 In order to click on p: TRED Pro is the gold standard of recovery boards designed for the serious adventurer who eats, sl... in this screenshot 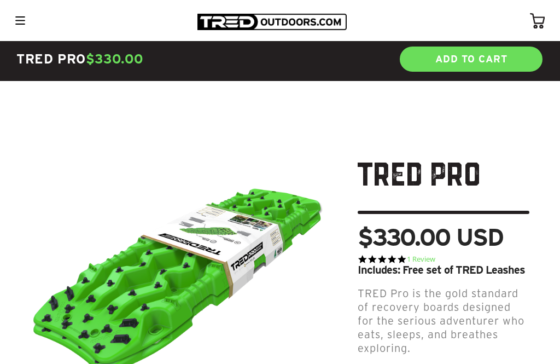, I will do `click(444, 321)`.